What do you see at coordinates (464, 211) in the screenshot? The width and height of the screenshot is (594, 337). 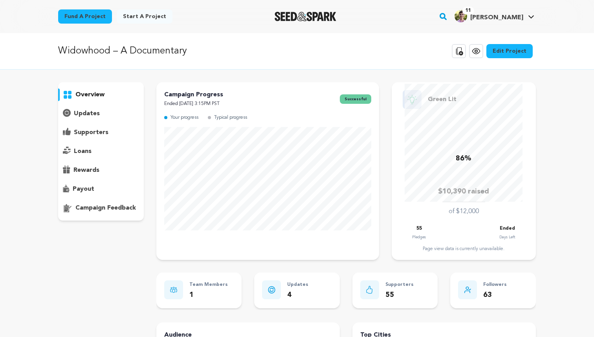 I see `p: of $12,000` at bounding box center [464, 211].